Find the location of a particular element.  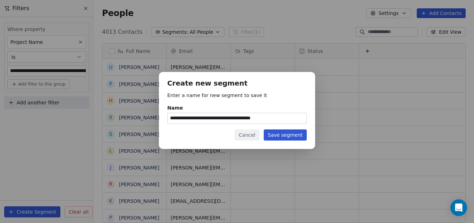

div: Name is located at coordinates (237, 108).